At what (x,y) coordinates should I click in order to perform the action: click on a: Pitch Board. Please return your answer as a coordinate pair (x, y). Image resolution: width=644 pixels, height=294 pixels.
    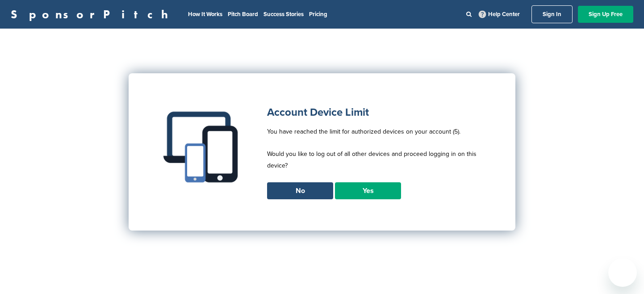
    Looking at the image, I should click on (243, 15).